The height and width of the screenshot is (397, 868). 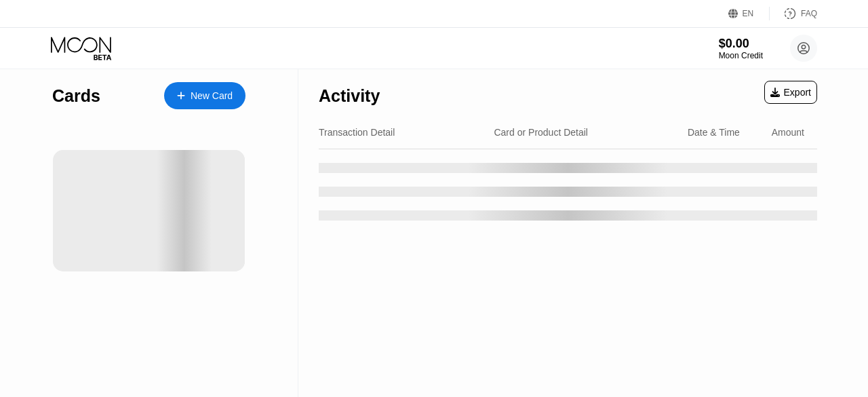 What do you see at coordinates (788, 132) in the screenshot?
I see `div: Amount` at bounding box center [788, 132].